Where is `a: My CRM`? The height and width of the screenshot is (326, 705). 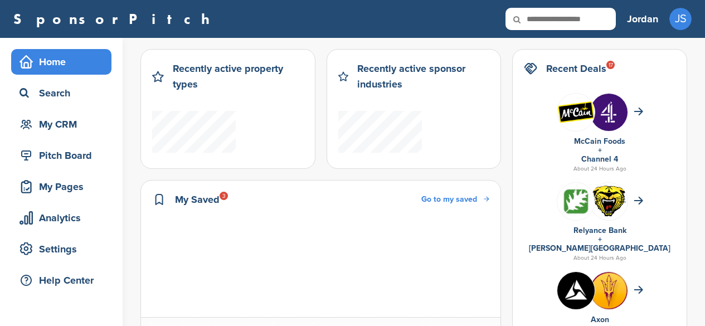 a: My CRM is located at coordinates (61, 124).